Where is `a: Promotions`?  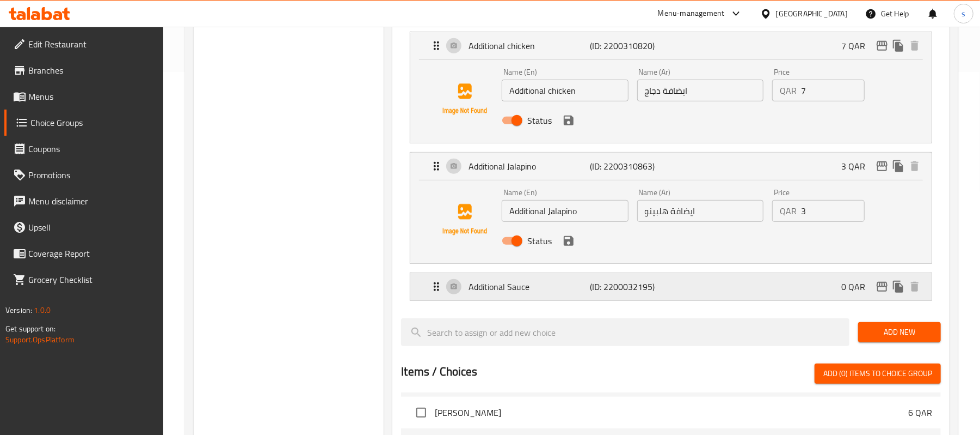
a: Promotions is located at coordinates (84, 175).